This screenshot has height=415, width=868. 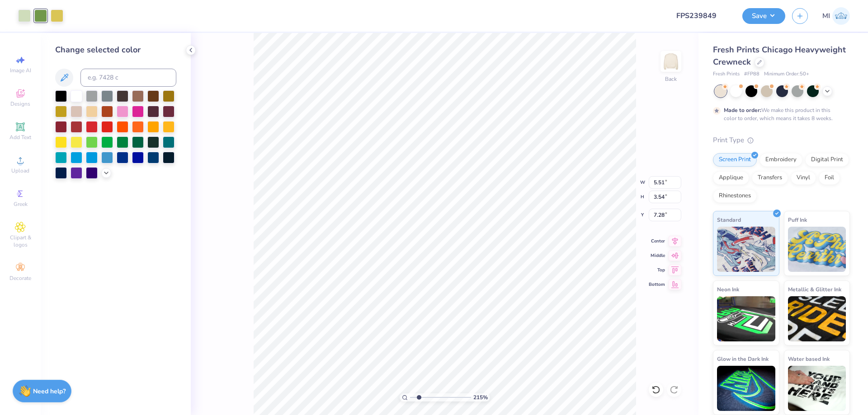 What do you see at coordinates (817, 319) in the screenshot?
I see `img: Metallic & Glitter Ink` at bounding box center [817, 319].